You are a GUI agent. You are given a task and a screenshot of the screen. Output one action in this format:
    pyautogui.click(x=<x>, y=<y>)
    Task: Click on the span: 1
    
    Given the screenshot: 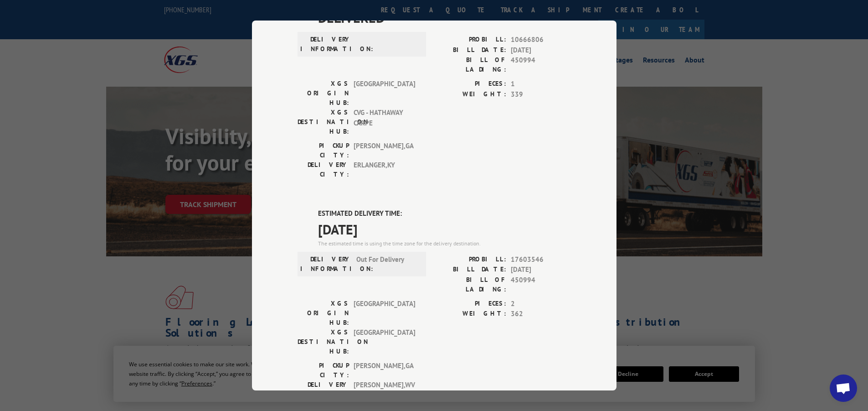 What is the action you would take?
    pyautogui.click(x=541, y=84)
    